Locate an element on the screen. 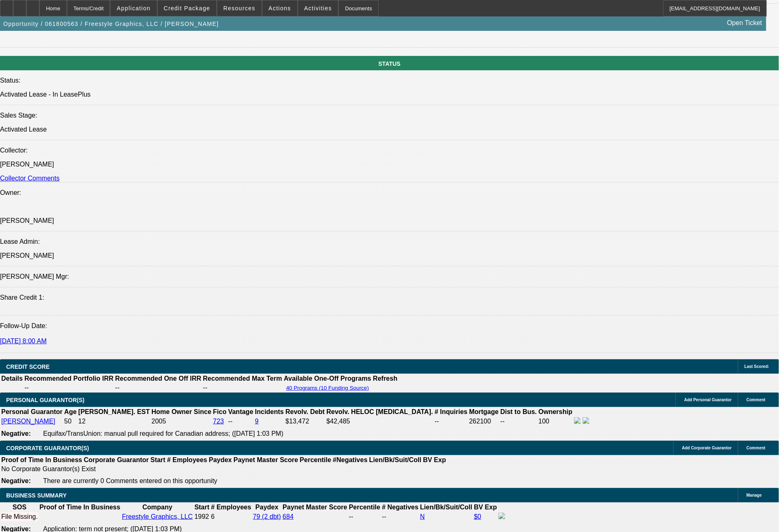 The image size is (779, 532). span: CREDIT SCORE is located at coordinates (28, 366).